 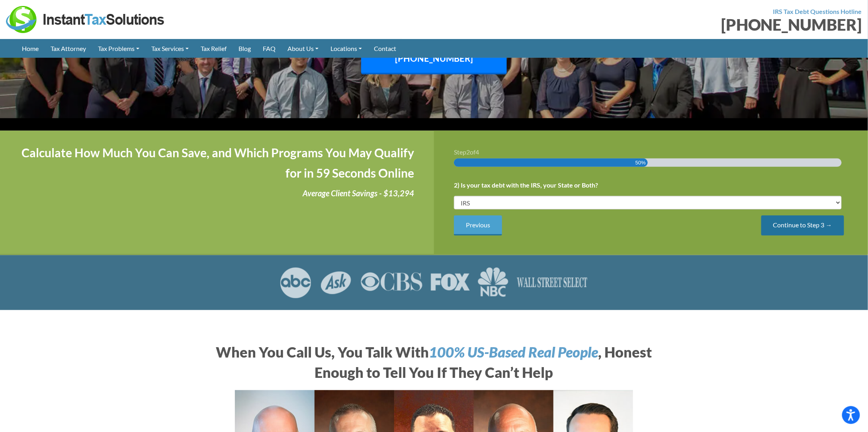 I want to click on a: Tax Services, so click(x=170, y=48).